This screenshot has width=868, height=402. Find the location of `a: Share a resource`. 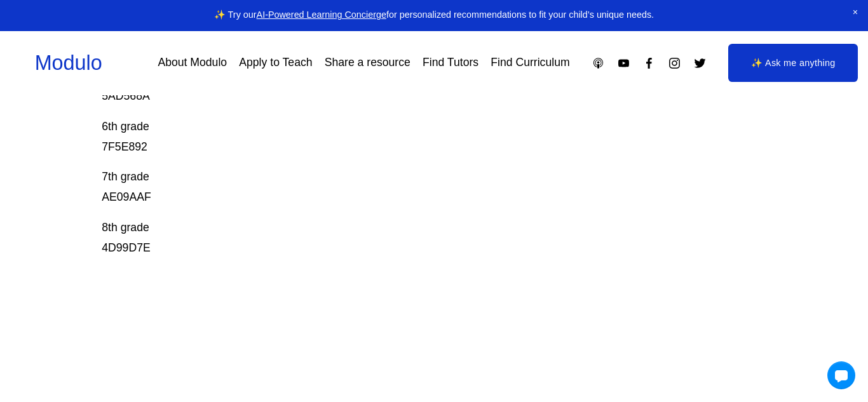

a: Share a resource is located at coordinates (368, 63).